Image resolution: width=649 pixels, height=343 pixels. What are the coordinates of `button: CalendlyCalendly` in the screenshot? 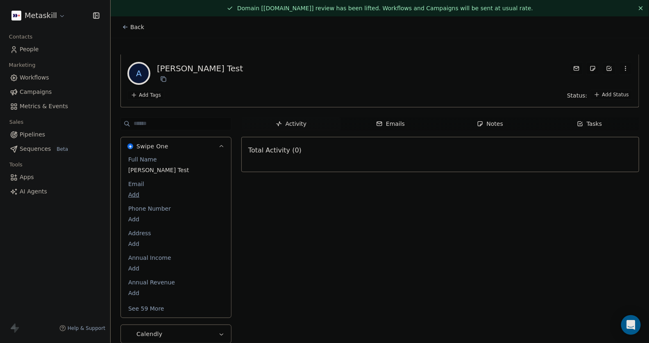 It's located at (176, 334).